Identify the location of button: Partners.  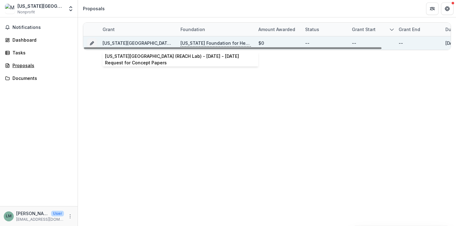
(432, 9).